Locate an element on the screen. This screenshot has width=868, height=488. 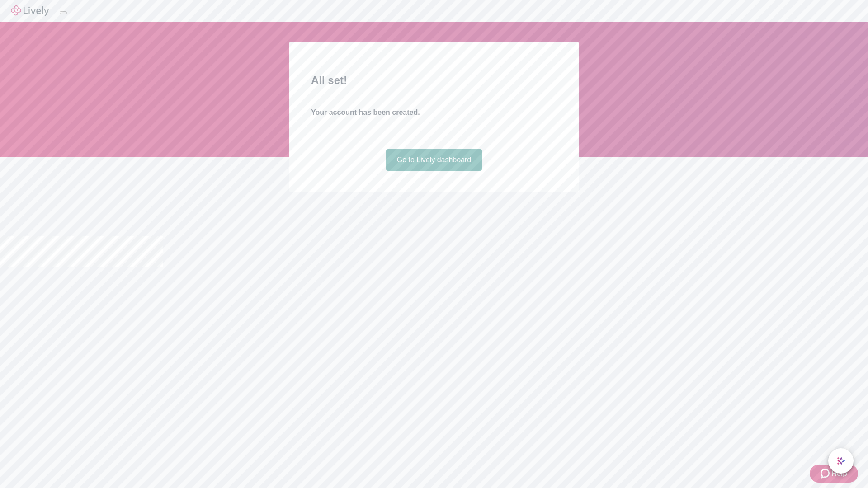
h2: All set! is located at coordinates (434, 81).